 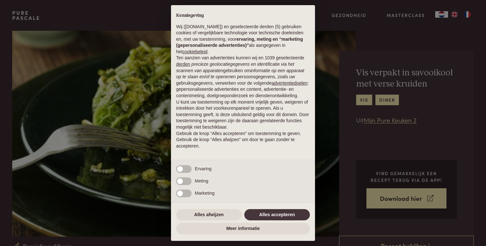 What do you see at coordinates (243, 115) in the screenshot?
I see `p: U kunt uw toestemming op elk moment vrijelijk geven, weigeren of intrekken door het voorkeurenpan...` at bounding box center [243, 115].